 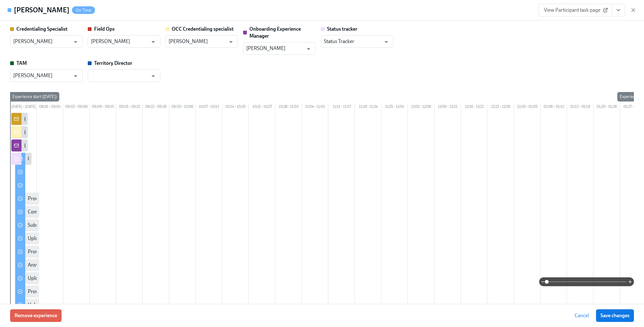 What do you see at coordinates (582, 315) in the screenshot?
I see `span: Cancel` at bounding box center [582, 315].